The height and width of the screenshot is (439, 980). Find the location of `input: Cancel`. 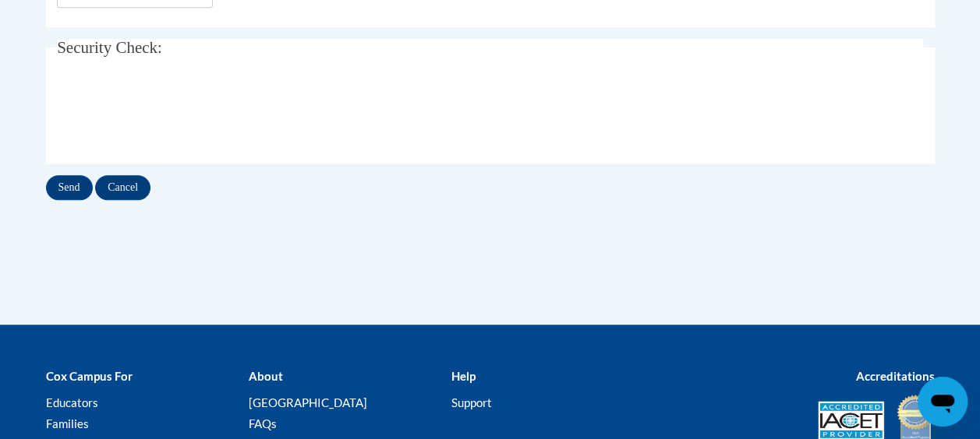

input: Cancel is located at coordinates (123, 188).